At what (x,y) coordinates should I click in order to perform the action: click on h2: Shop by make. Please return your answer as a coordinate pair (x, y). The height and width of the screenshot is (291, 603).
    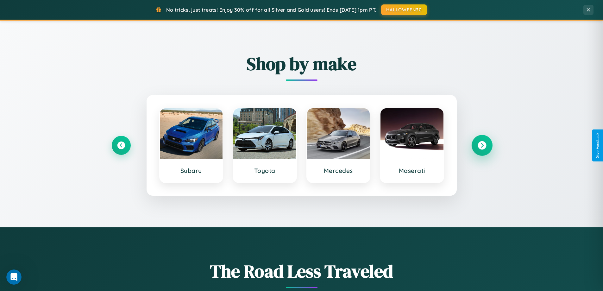
    Looking at the image, I should click on (302, 64).